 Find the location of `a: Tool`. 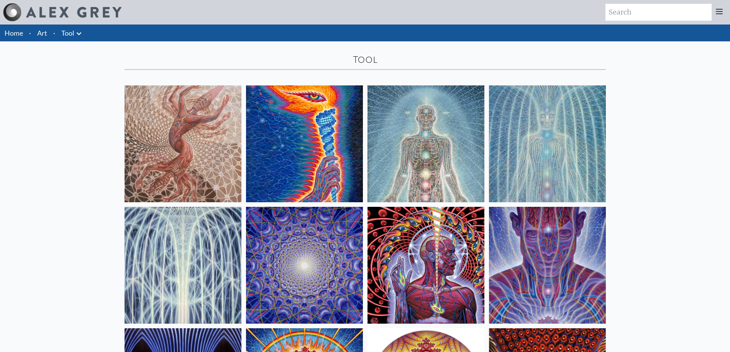

a: Tool is located at coordinates (68, 33).